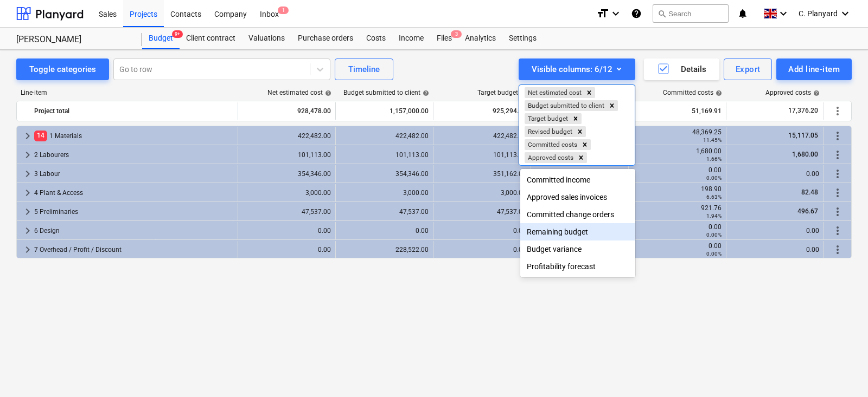 This screenshot has height=397, width=868. Describe the element at coordinates (578, 197) in the screenshot. I see `div: Approved sales invoices` at that location.